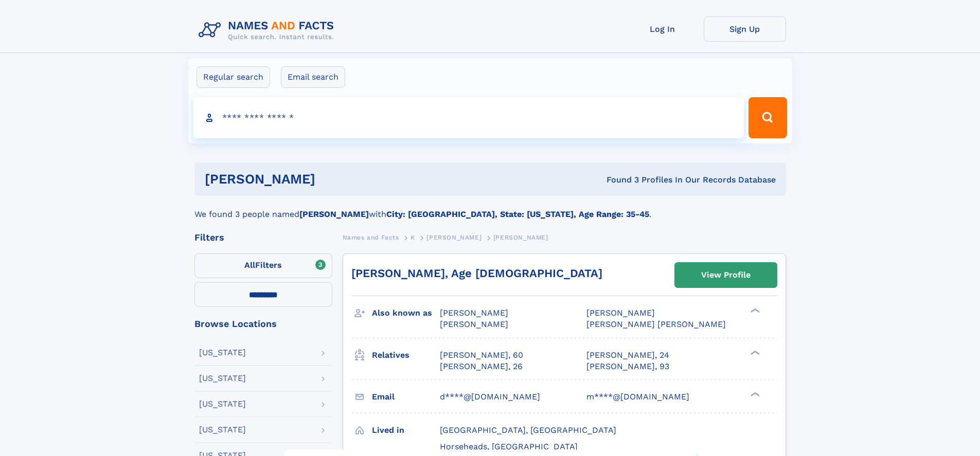 This screenshot has width=980, height=456. What do you see at coordinates (233, 77) in the screenshot?
I see `label: Regular search` at bounding box center [233, 77].